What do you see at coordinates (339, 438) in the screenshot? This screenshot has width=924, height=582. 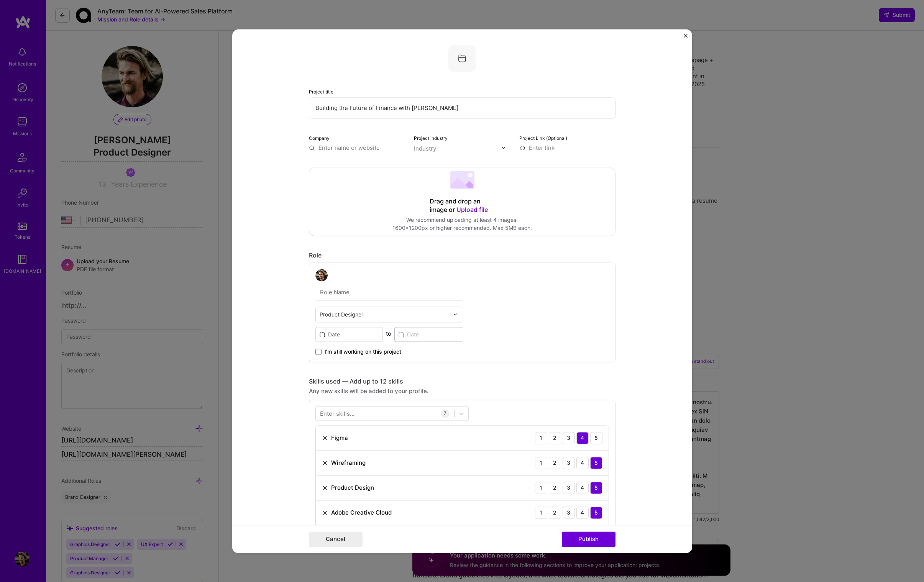 I see `div: Figma` at bounding box center [339, 438].